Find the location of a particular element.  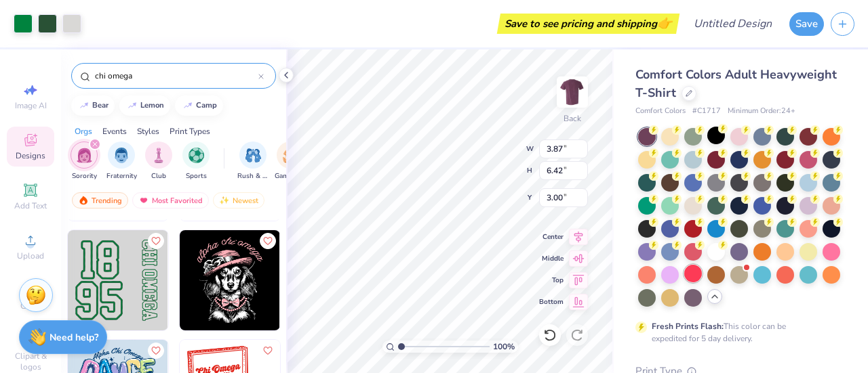

button: camp is located at coordinates (199, 106).